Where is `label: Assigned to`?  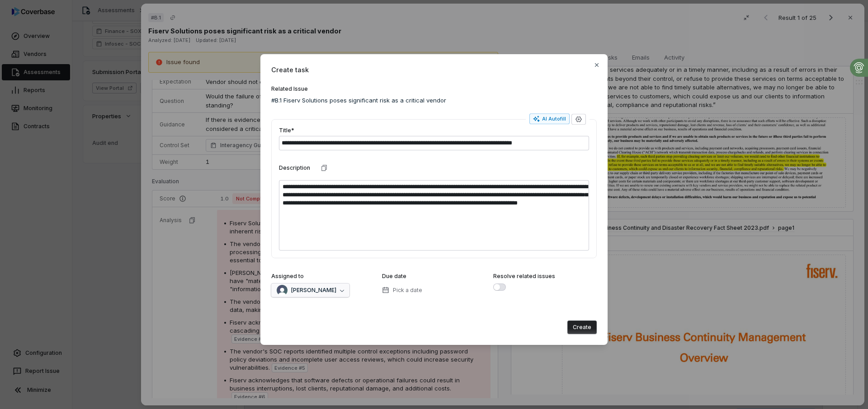
label: Assigned to is located at coordinates (287, 276).